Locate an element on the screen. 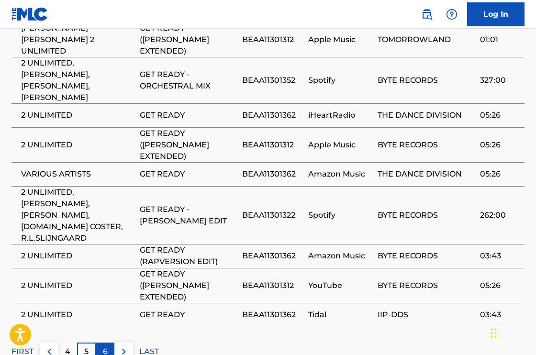  div: Help is located at coordinates (452, 14).